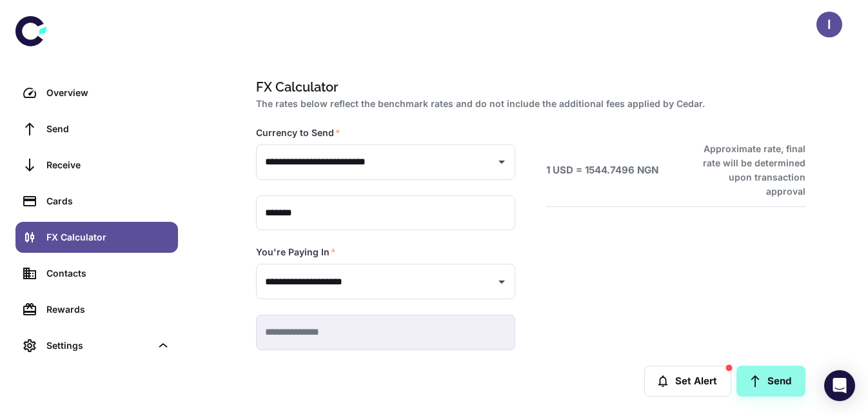 The height and width of the screenshot is (414, 868). What do you see at coordinates (109, 238) in the screenshot?
I see `div: FX Calculator` at bounding box center [109, 238].